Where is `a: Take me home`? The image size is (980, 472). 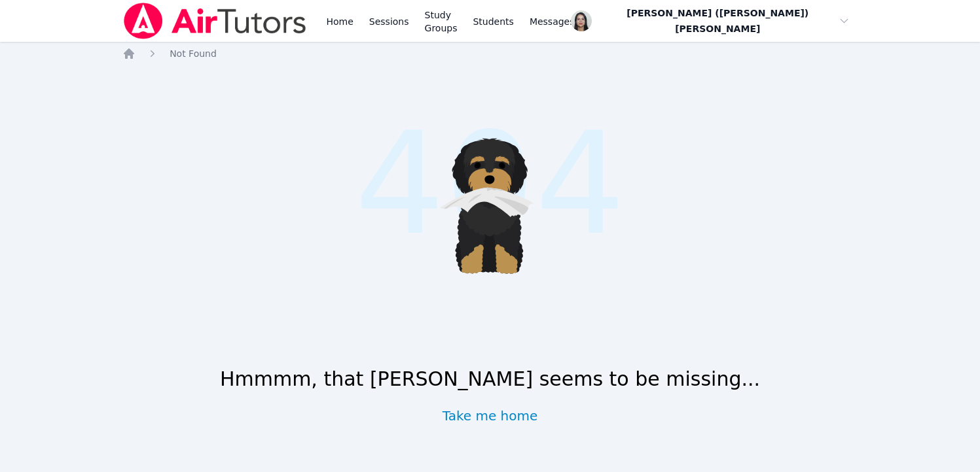 a: Take me home is located at coordinates (490, 416).